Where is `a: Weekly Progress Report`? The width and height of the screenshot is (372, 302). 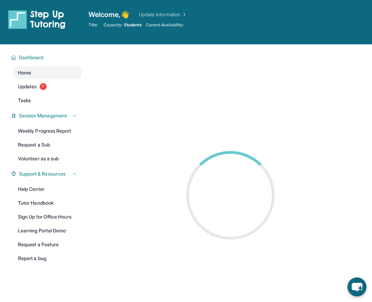 a: Weekly Progress Report is located at coordinates (48, 131).